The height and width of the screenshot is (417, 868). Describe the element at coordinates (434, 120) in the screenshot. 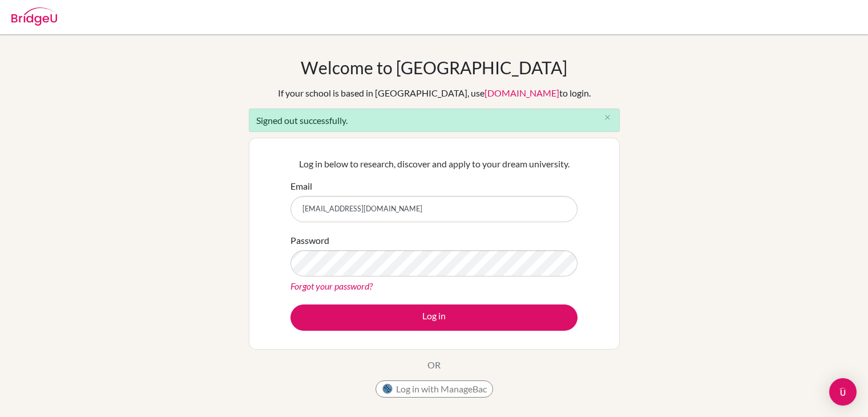

I see `div: Signed out successfully.` at that location.